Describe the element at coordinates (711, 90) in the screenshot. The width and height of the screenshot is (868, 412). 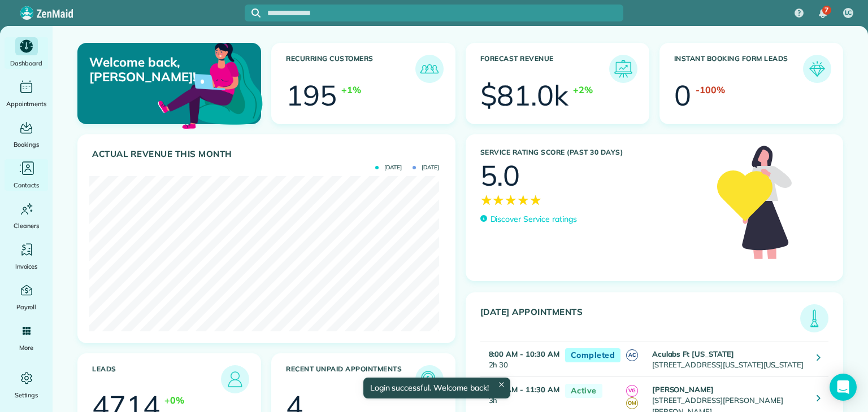
I see `div: -100%` at that location.